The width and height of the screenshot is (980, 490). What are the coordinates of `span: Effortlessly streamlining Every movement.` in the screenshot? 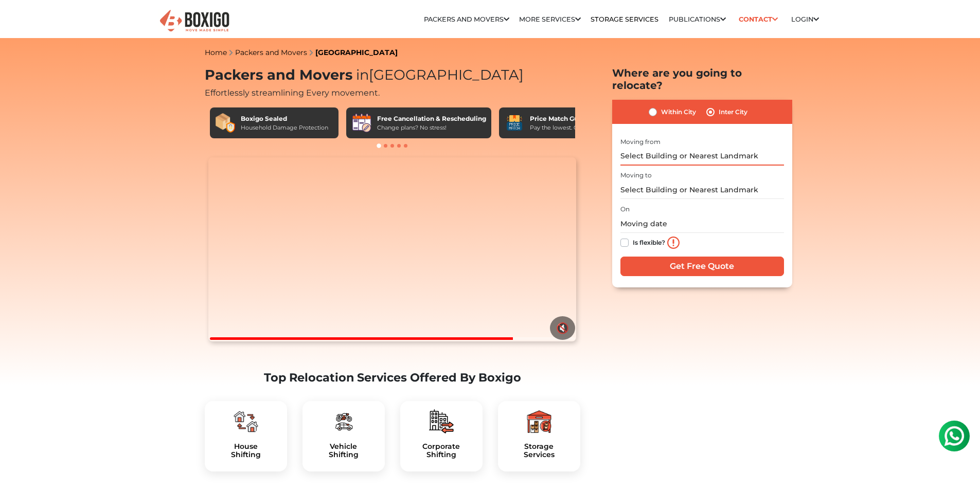 It's located at (293, 92).